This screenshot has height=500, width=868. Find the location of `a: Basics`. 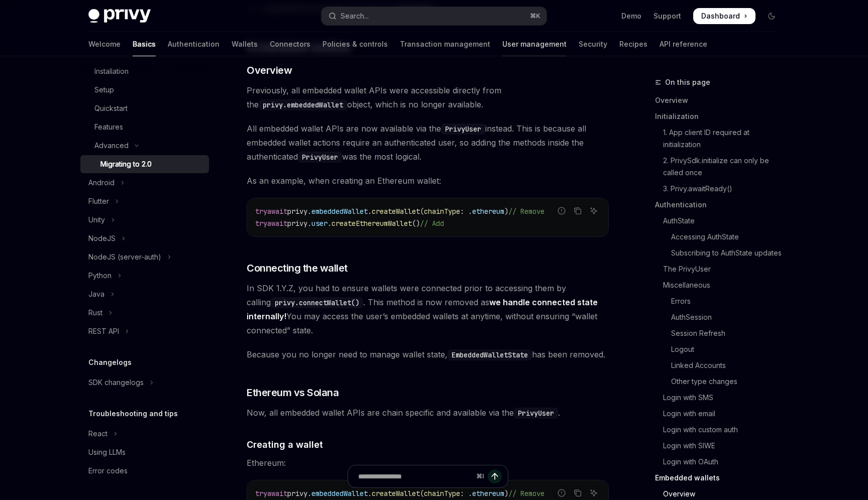

a: Basics is located at coordinates (144, 44).